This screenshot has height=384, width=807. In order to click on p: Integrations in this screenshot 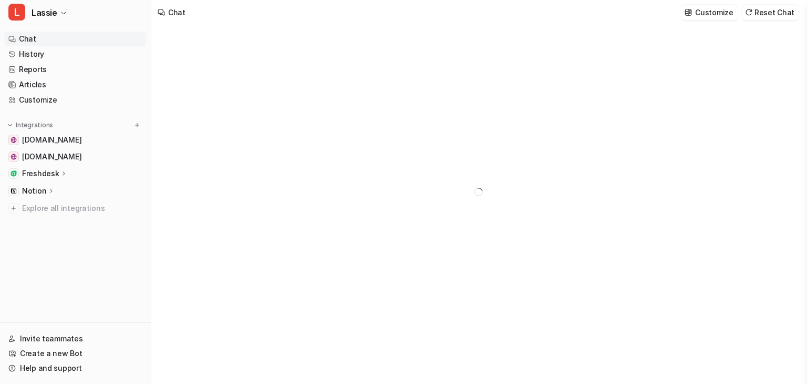, I will do `click(34, 125)`.